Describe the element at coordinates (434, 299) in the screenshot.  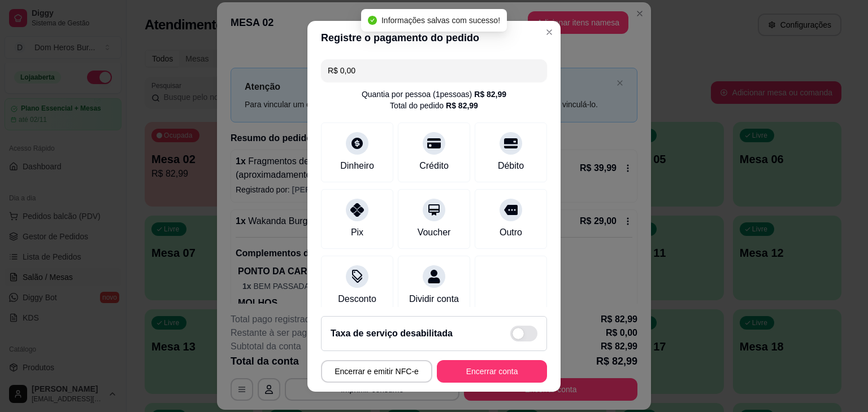
I see `div: Dividir conta` at that location.